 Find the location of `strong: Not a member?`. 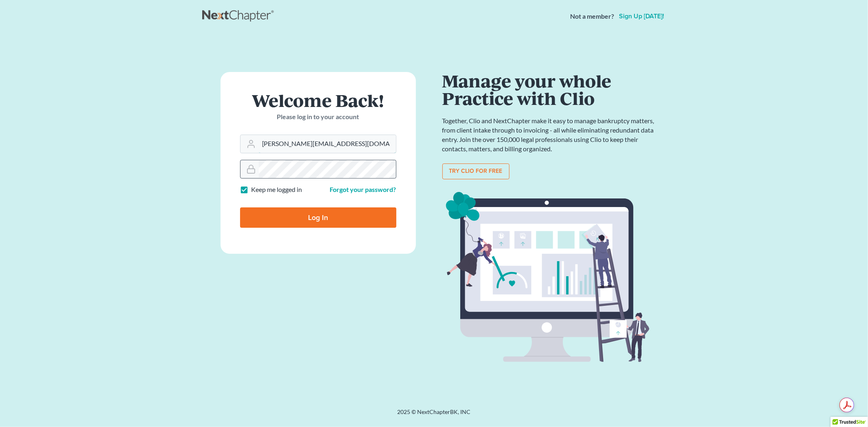

strong: Not a member? is located at coordinates (592, 16).